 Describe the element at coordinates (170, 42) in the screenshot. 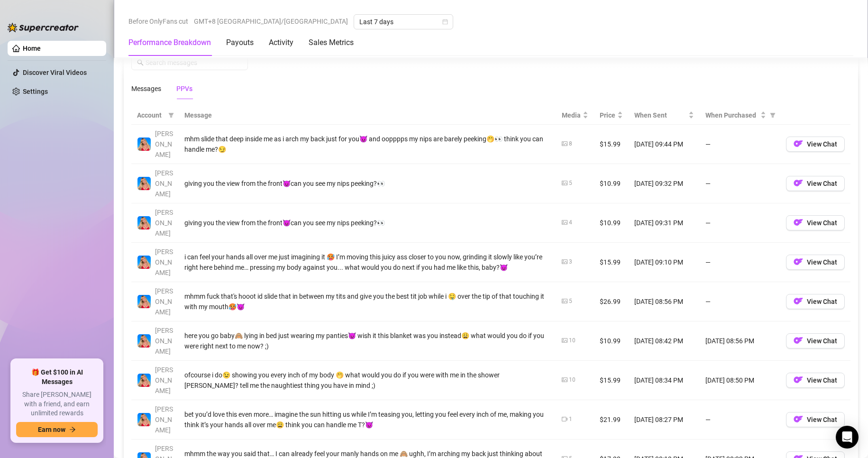

I see `div: Performance Breakdown` at that location.